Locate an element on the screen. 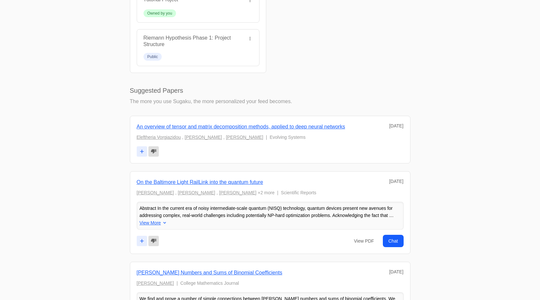 The width and height of the screenshot is (540, 300). span: Abstract In the current era of noisy intermediate-scale quantum (NISQ) technology, quantum device... is located at coordinates (267, 216).